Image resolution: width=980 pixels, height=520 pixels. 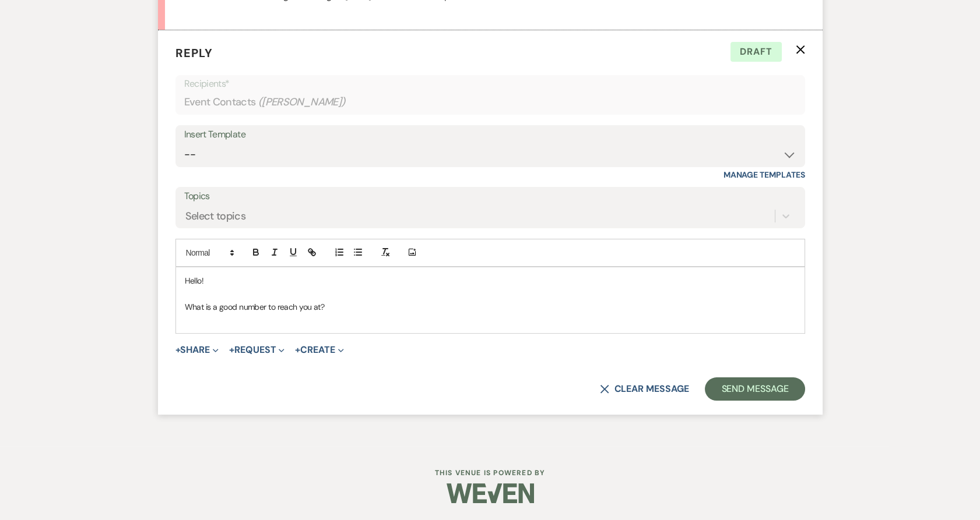 I want to click on img: Weven Logo, so click(x=490, y=494).